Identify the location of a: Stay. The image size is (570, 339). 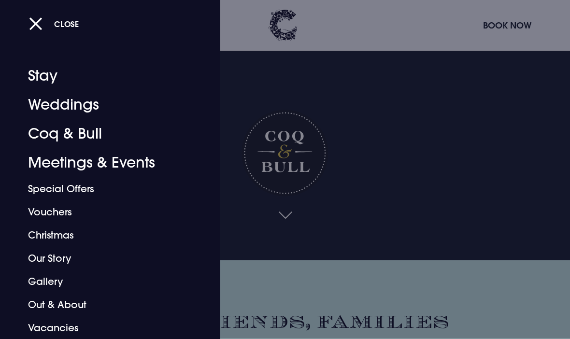
(103, 76).